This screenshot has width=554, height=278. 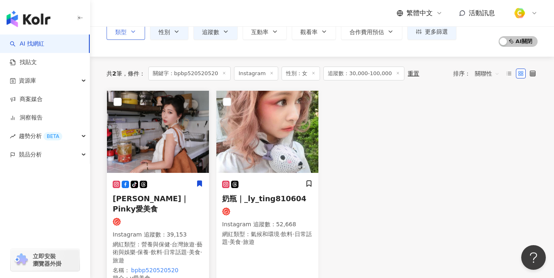 I want to click on a: 洞察報告, so click(x=26, y=118).